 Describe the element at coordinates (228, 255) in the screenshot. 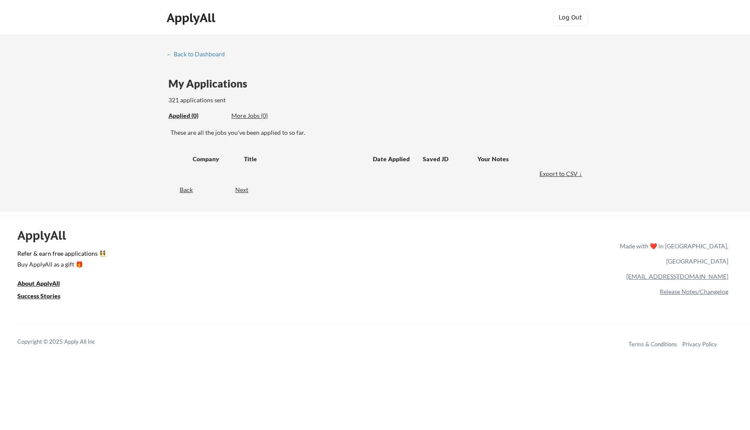

I see `a: Refer & earn free applications 👯‍♀️` at that location.